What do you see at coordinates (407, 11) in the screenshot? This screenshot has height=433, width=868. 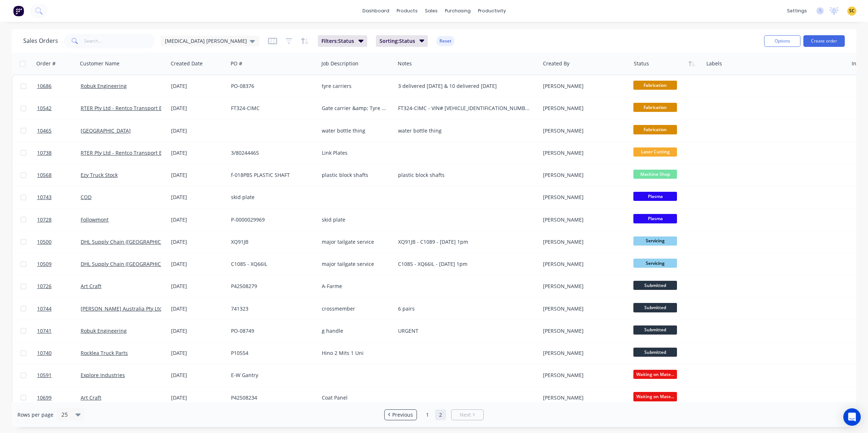 I see `div: products` at bounding box center [407, 11].